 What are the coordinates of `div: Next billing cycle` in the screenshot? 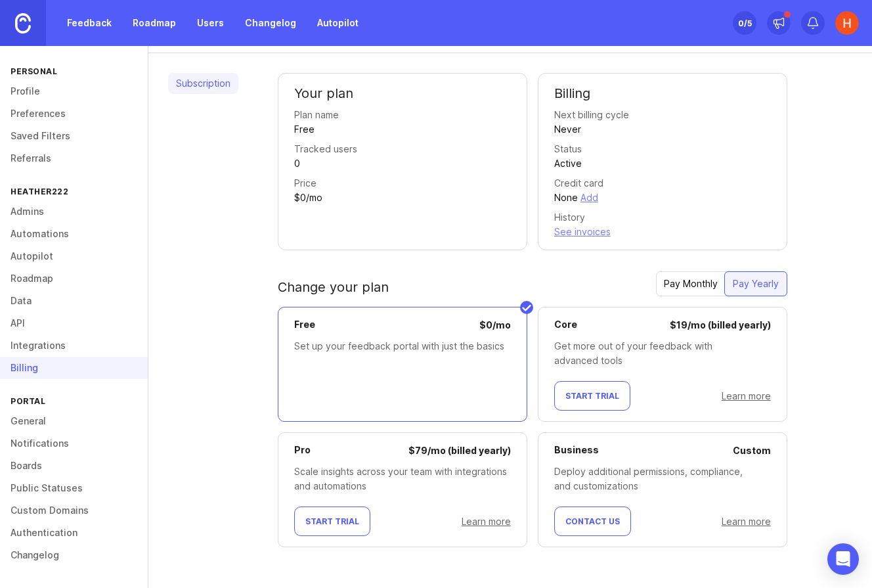 It's located at (592, 115).